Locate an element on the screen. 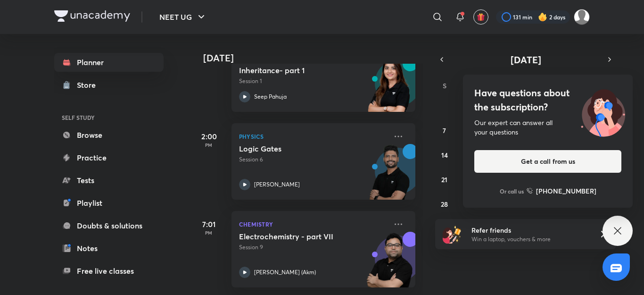  button: September 28, 2025 is located at coordinates (445, 204).